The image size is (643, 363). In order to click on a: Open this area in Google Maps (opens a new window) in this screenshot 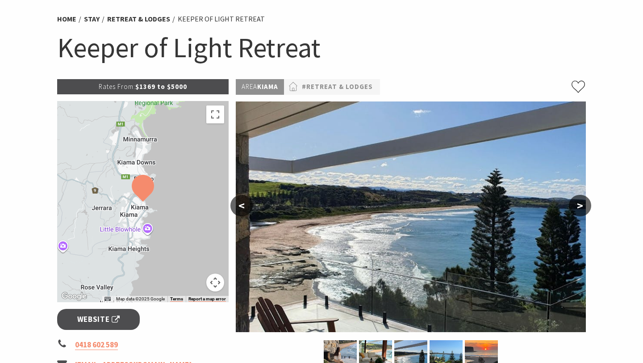, I will do `click(74, 296)`.